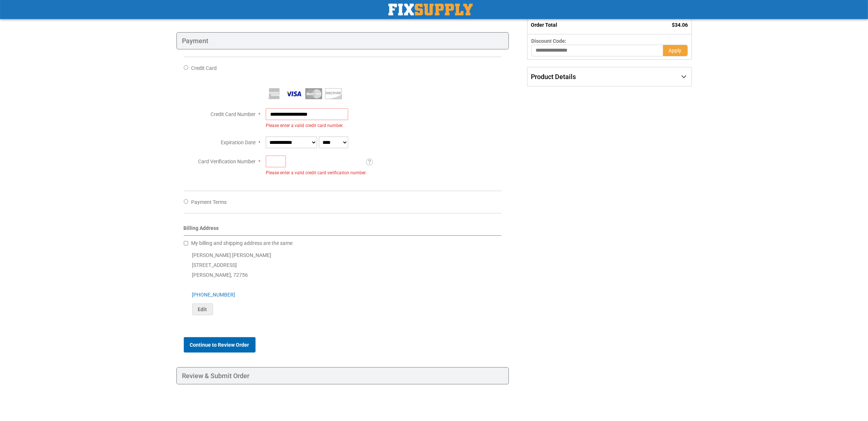  I want to click on span: Card Verification Number, so click(227, 161).